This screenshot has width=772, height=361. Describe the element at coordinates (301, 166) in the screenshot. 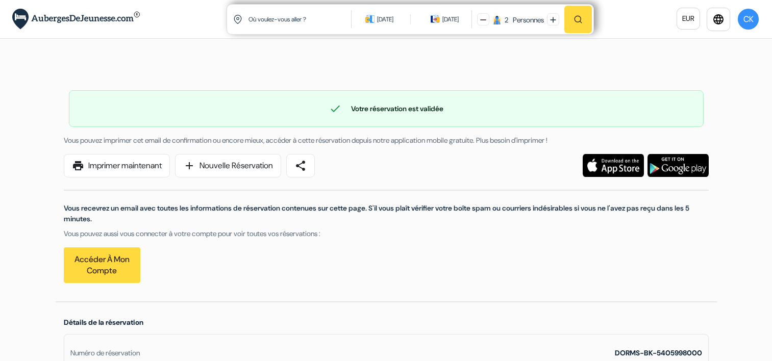

I see `a: share` at that location.